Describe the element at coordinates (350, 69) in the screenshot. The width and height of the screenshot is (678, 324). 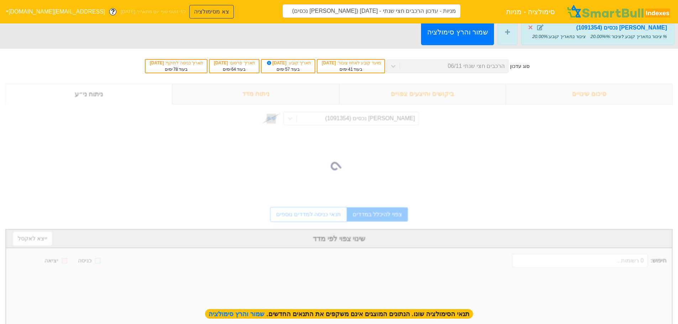
I see `span: 41` at that location.